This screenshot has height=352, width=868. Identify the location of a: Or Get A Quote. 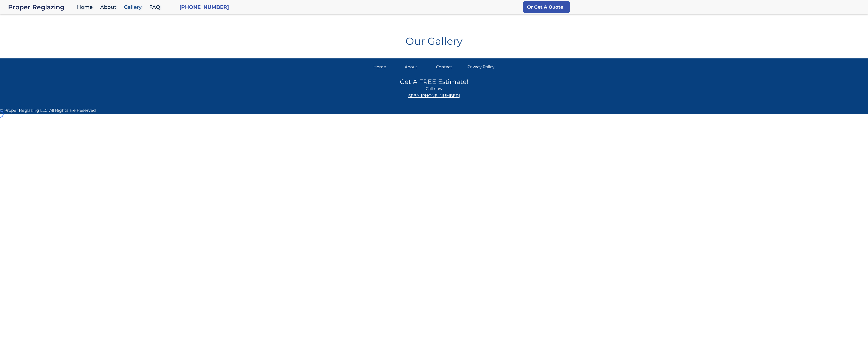
(547, 7).